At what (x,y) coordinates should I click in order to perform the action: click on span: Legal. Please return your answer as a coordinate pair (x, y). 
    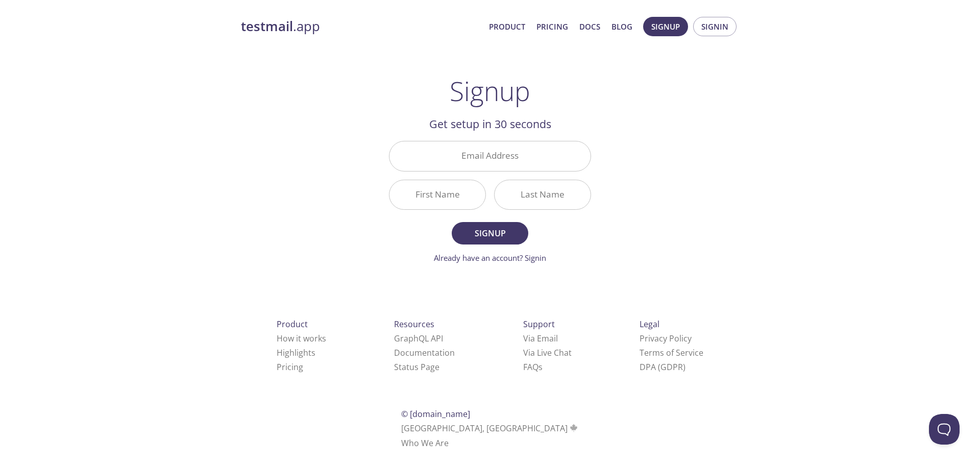
    Looking at the image, I should click on (649, 324).